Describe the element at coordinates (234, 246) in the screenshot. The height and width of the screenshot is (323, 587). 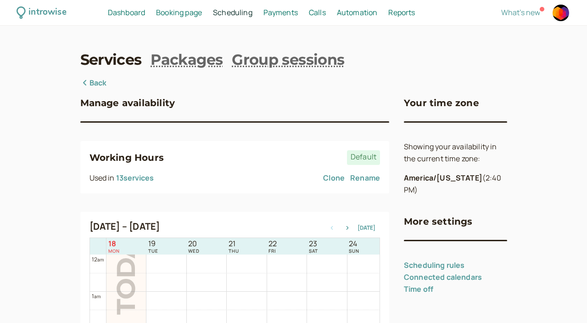
I see `a: August 21, 2025` at that location.